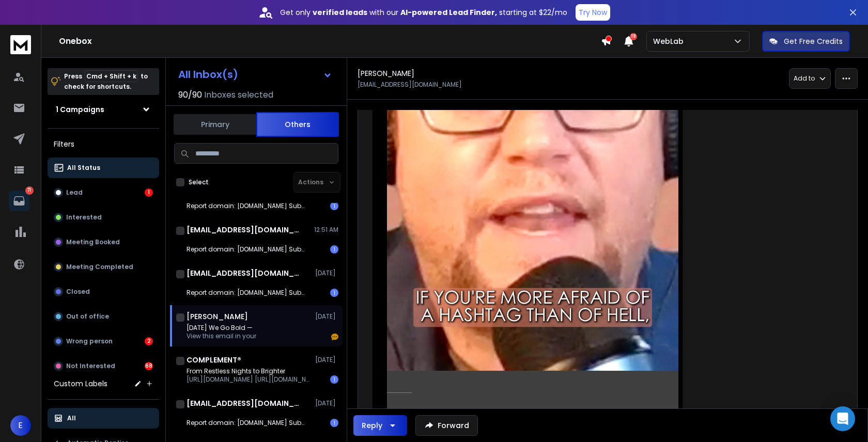  Describe the element at coordinates (249, 371) in the screenshot. I see `p: From Restless Nights to Brighter` at that location.